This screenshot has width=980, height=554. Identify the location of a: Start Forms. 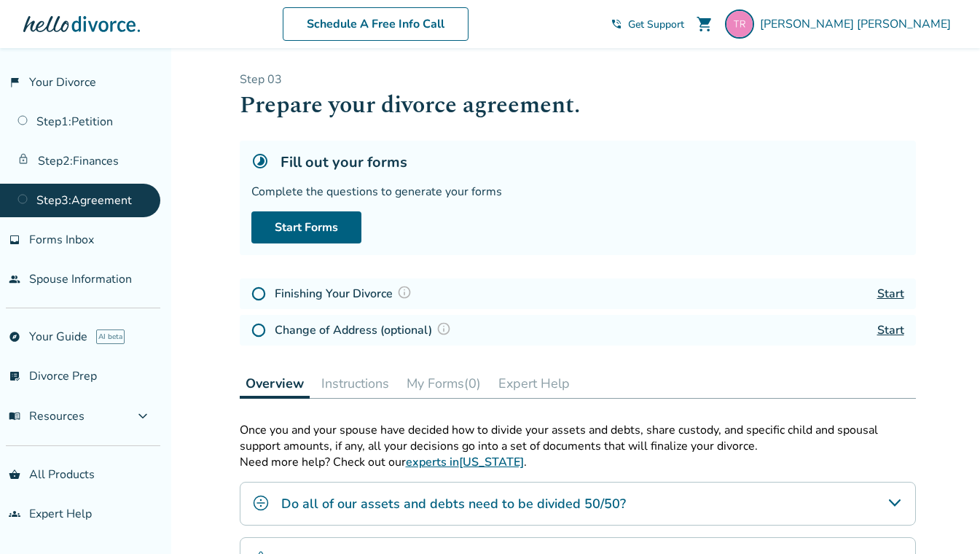
(306, 227).